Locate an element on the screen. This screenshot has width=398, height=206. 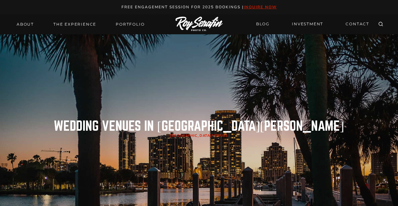
strong: inquire now is located at coordinates (260, 7).